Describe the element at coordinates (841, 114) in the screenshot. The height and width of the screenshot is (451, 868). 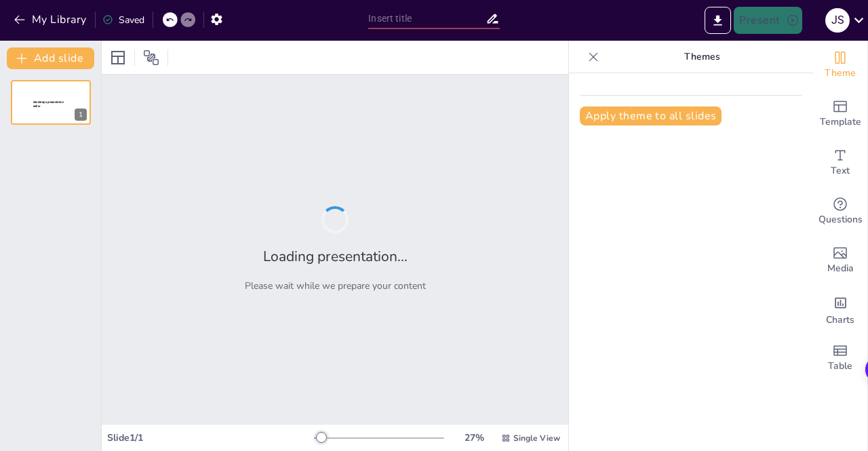
I see `div: Add ready made slides` at that location.